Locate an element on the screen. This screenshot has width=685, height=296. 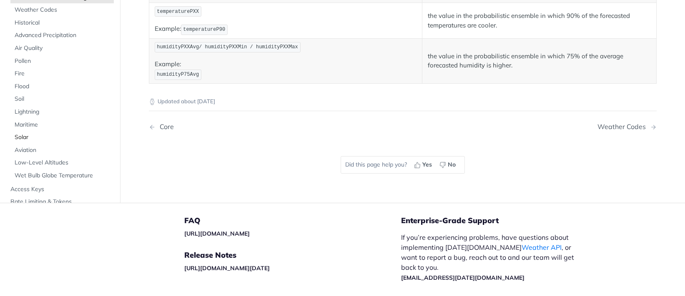
span: Historical is located at coordinates (63, 23).